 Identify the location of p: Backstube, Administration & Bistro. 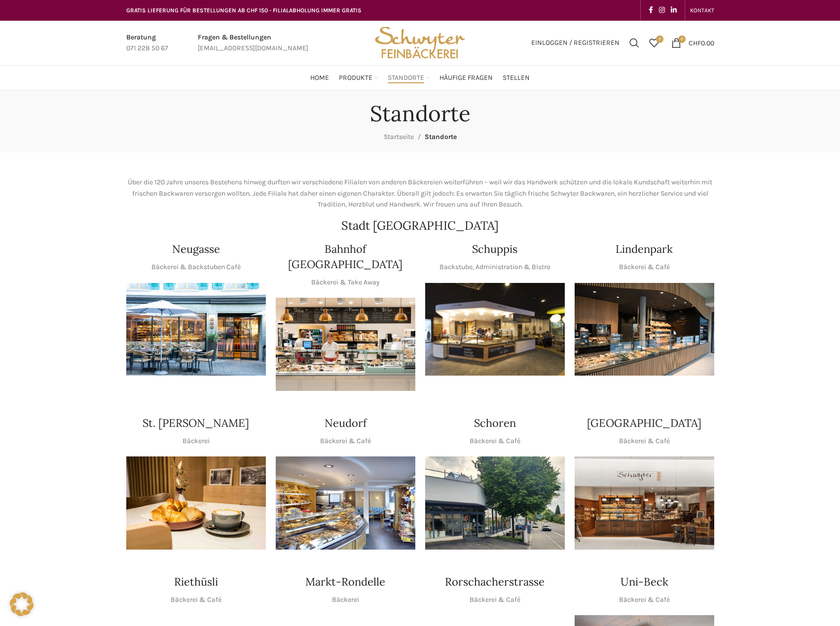
(495, 268).